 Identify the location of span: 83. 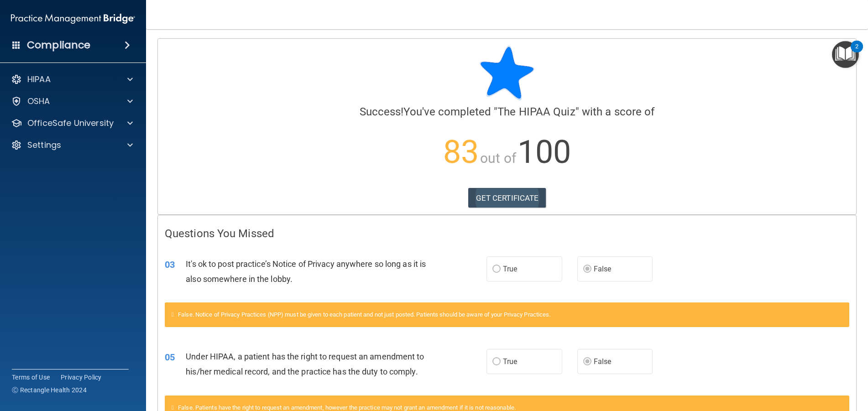
(461, 152).